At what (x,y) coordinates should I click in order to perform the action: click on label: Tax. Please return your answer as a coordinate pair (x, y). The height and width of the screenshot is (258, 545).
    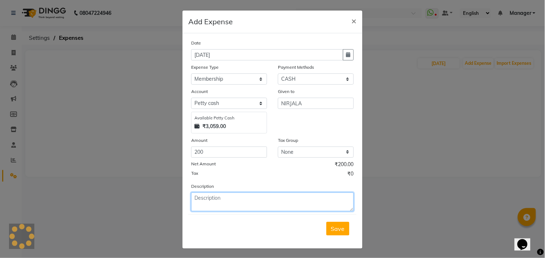
    Looking at the image, I should click on (195, 173).